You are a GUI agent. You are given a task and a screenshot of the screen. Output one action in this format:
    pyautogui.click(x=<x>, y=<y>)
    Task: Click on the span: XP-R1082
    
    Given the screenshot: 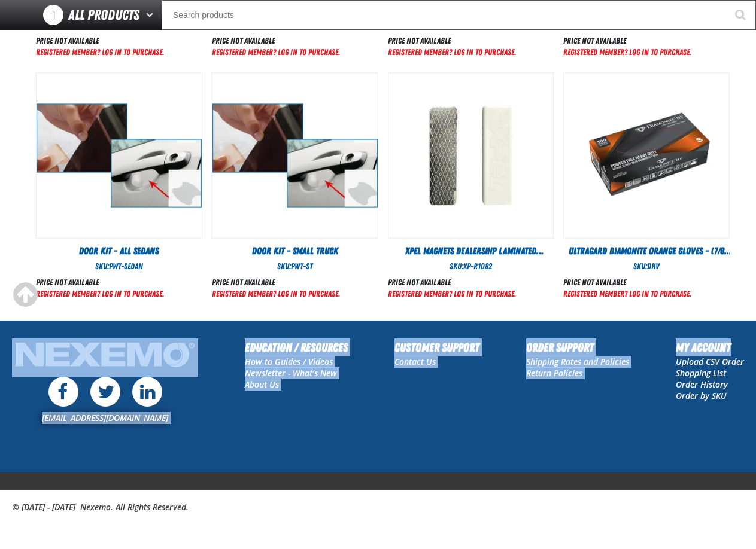 What is the action you would take?
    pyautogui.click(x=478, y=266)
    